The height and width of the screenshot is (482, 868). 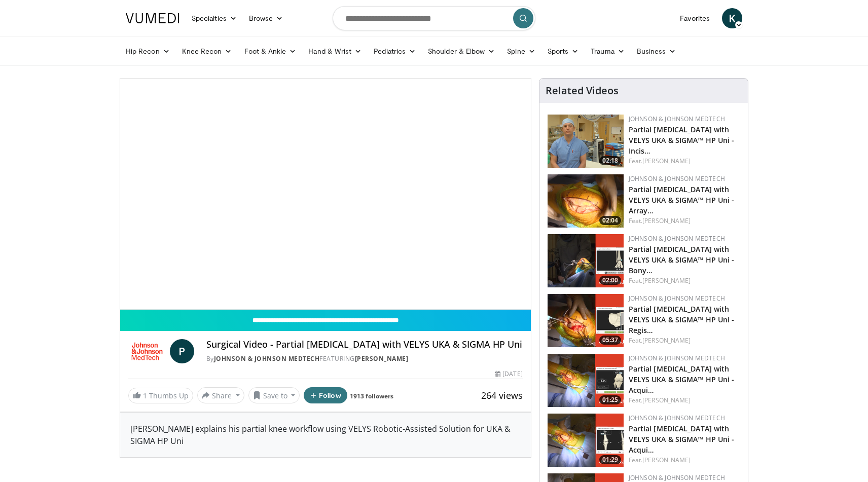 What do you see at coordinates (395, 51) in the screenshot?
I see `a: Pediatrics` at bounding box center [395, 51].